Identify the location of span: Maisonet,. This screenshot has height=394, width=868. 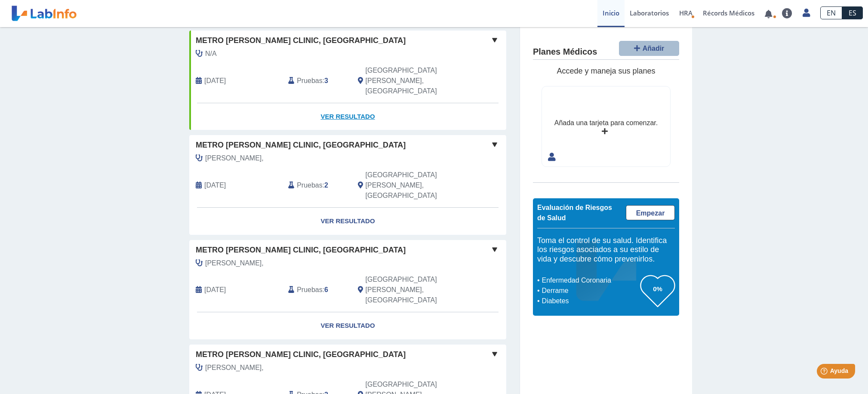
(234, 368).